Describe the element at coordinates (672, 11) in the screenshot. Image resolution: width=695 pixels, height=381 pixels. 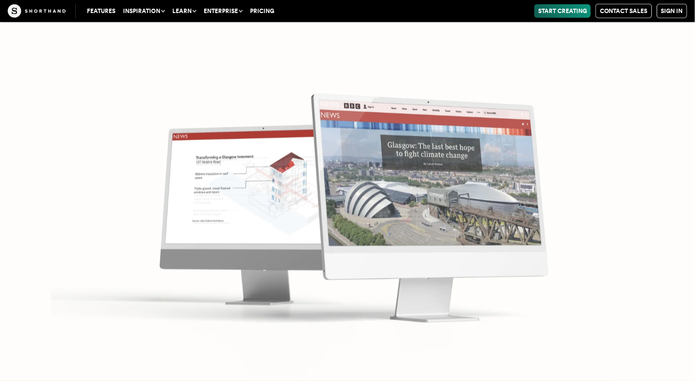
I see `a: Sign in` at that location.